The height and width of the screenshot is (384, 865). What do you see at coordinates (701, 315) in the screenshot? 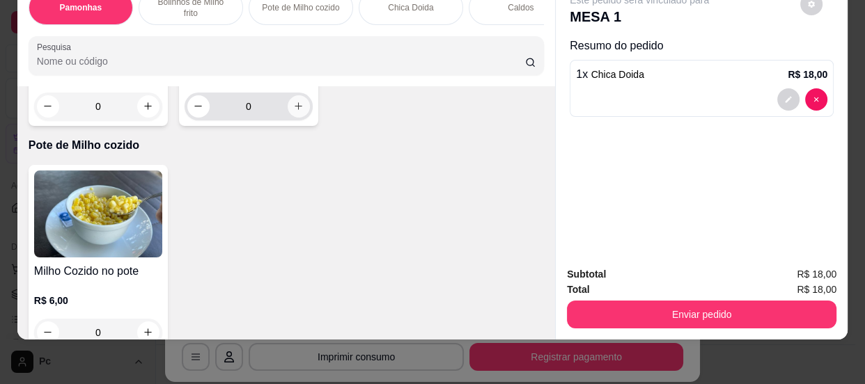
I see `button: Enviar pedido` at bounding box center [701, 315].